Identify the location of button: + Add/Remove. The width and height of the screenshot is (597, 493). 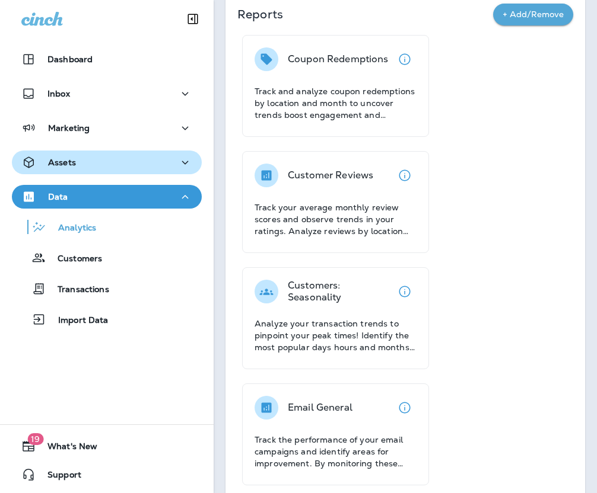
(533, 14).